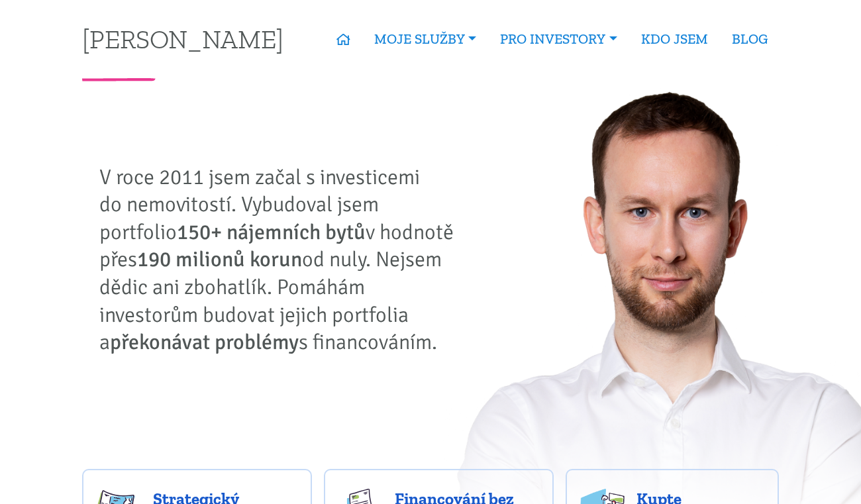 The height and width of the screenshot is (504, 861). What do you see at coordinates (204, 342) in the screenshot?
I see `strong: překonávat problémy` at bounding box center [204, 342].